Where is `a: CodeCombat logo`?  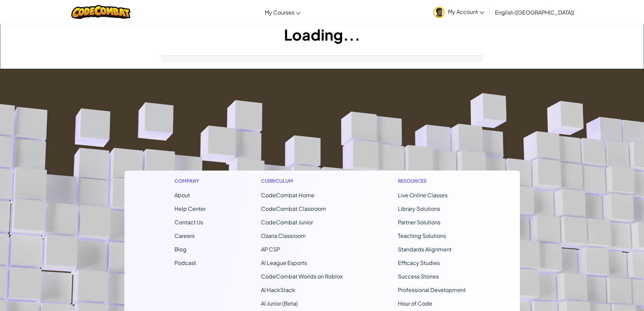 a: CodeCombat logo is located at coordinates (100, 12).